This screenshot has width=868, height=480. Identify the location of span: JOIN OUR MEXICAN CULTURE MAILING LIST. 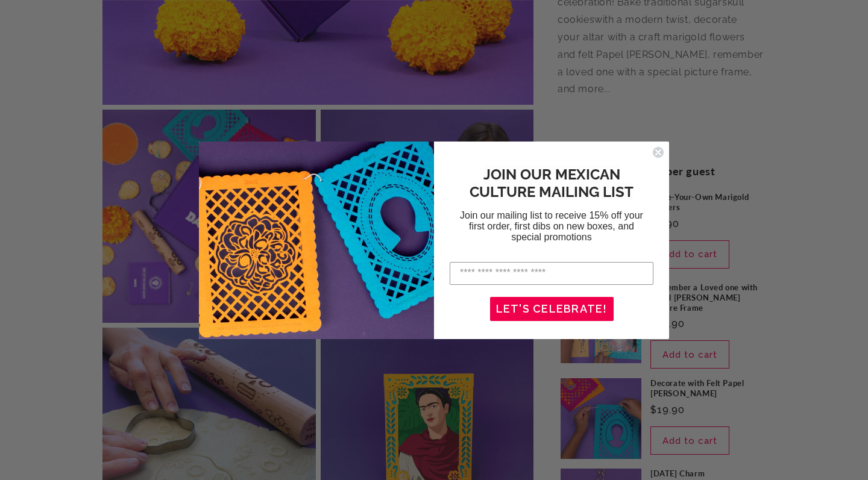
(552, 183).